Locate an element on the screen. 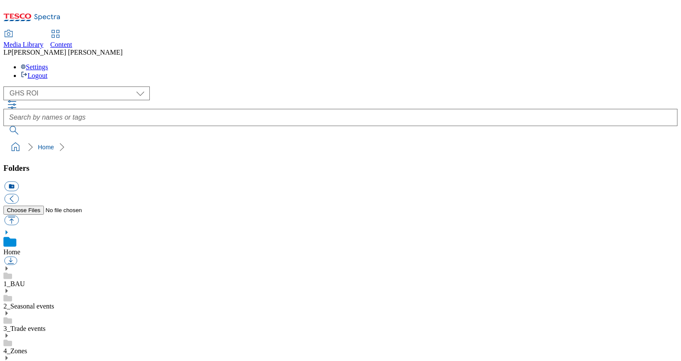  nav: breadcrumb is located at coordinates (340, 147).